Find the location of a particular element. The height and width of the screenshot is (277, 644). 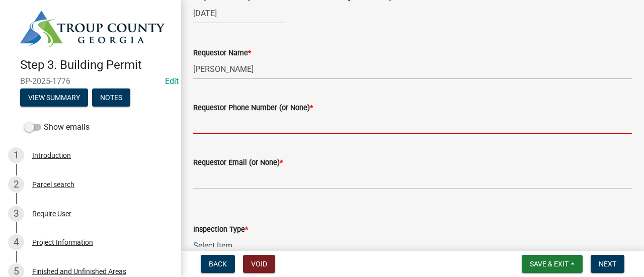

div: 3 is located at coordinates (16, 213).